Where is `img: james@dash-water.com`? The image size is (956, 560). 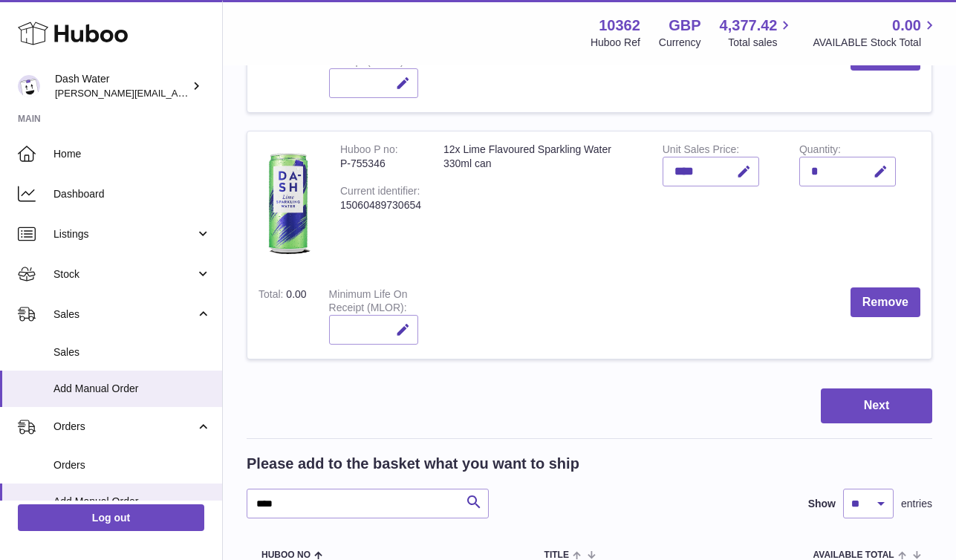 img: james@dash-water.com is located at coordinates (29, 86).